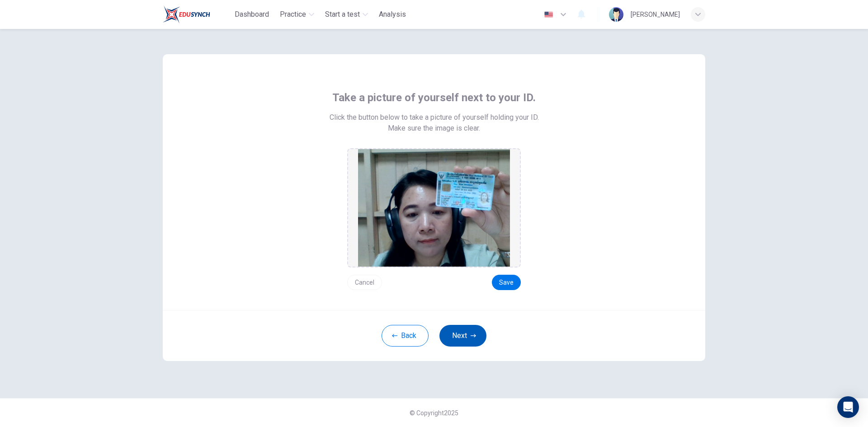 The width and height of the screenshot is (868, 427). What do you see at coordinates (252, 14) in the screenshot?
I see `span: Dashboard` at bounding box center [252, 14].